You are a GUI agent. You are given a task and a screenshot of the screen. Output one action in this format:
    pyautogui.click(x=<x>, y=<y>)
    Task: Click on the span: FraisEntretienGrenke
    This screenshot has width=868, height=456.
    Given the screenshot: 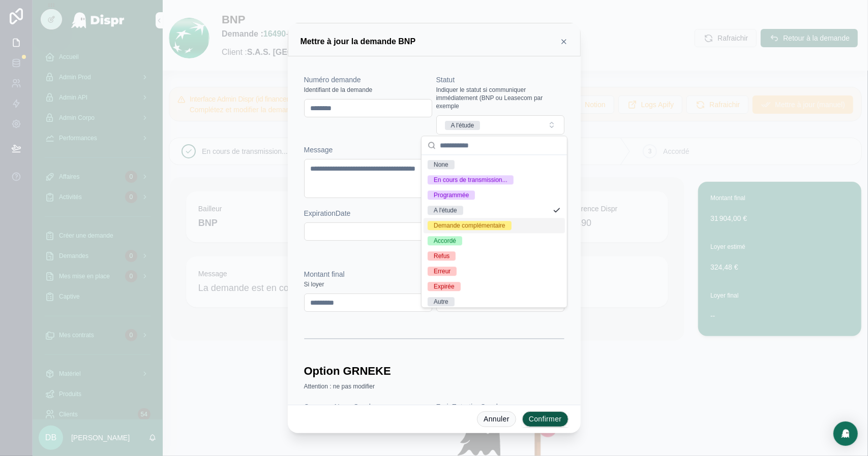 What is the action you would take?
    pyautogui.click(x=470, y=407)
    